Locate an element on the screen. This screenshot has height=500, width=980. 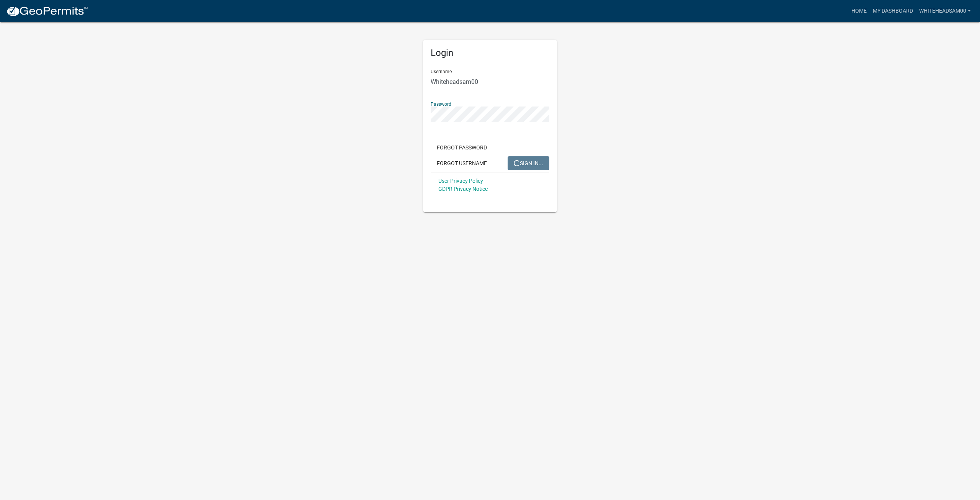
a: User Privacy Policy is located at coordinates (460, 181).